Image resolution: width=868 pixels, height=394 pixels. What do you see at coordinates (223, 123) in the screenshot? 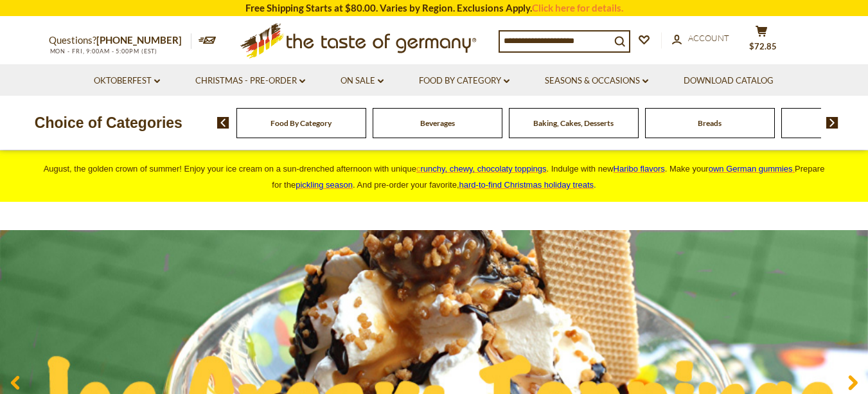
I see `img: previous arrow` at bounding box center [223, 123].